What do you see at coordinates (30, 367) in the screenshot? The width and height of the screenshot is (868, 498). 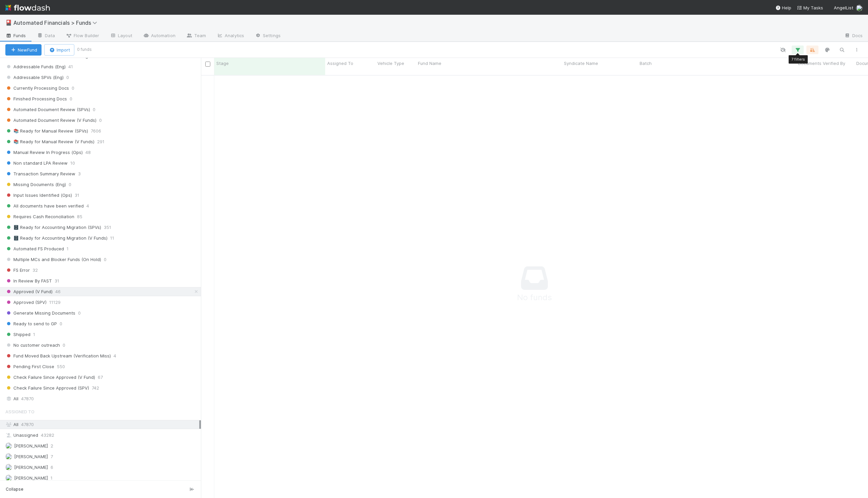 I see `span: Pending First Close` at bounding box center [30, 367].